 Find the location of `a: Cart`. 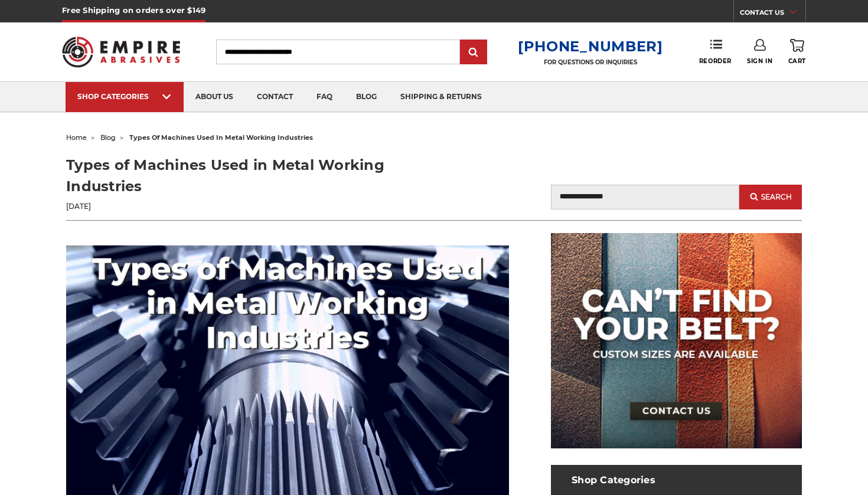

a: Cart is located at coordinates (797, 52).